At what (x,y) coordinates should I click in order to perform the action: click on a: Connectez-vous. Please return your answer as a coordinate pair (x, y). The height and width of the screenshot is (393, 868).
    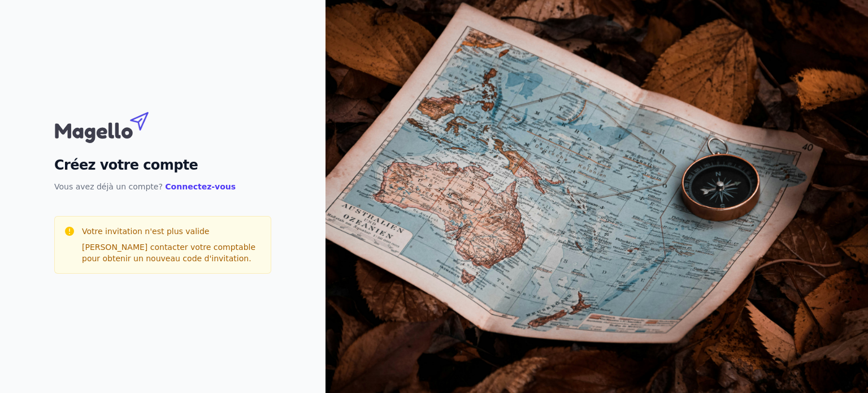
    Looking at the image, I should click on (200, 187).